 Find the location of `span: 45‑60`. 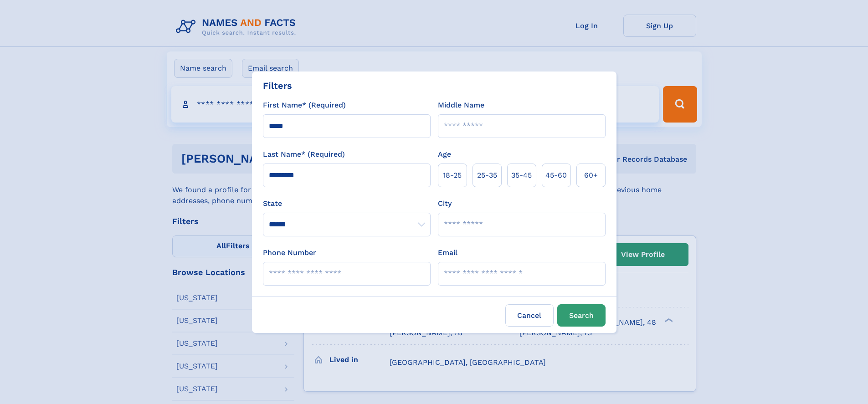

span: 45‑60 is located at coordinates (556, 175).